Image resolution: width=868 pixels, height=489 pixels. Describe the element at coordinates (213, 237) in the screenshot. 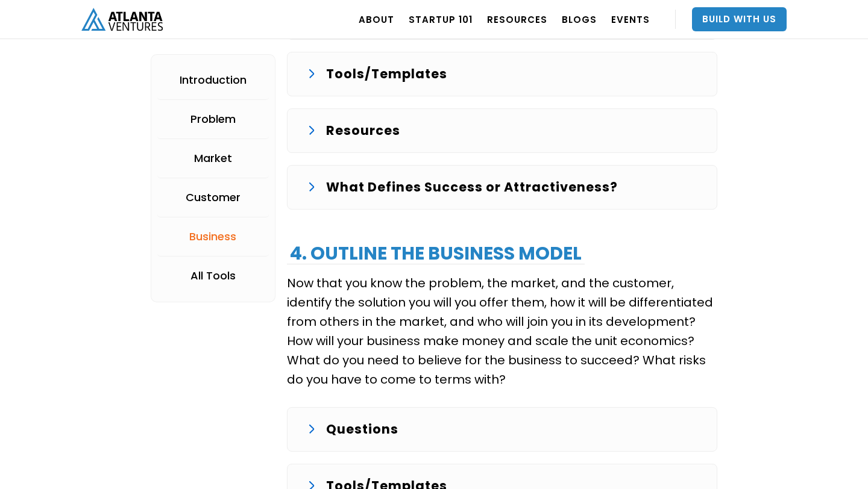

I see `div: Business` at that location.